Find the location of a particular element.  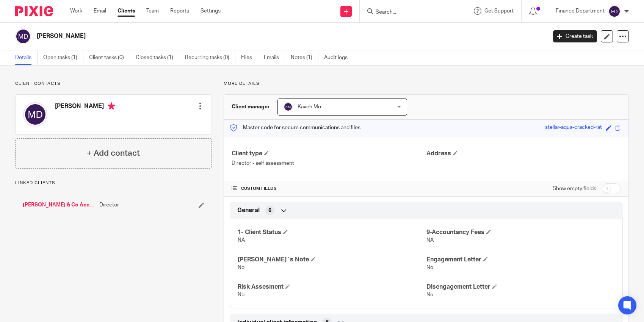

label: Show empty fields is located at coordinates (574, 189).